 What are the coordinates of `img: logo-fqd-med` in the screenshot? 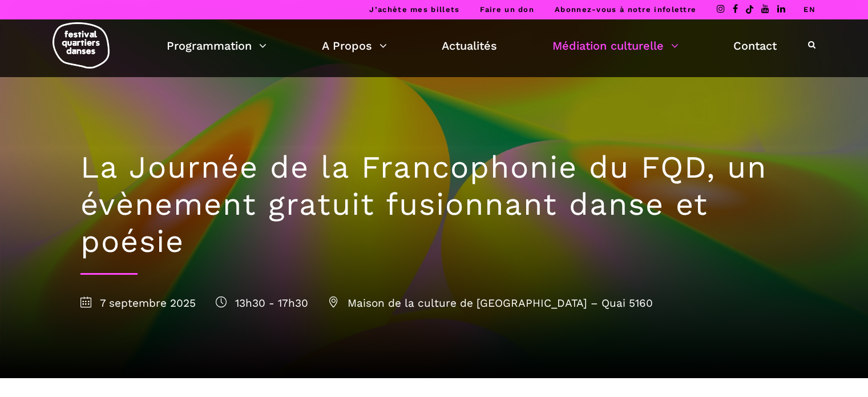 It's located at (81, 45).